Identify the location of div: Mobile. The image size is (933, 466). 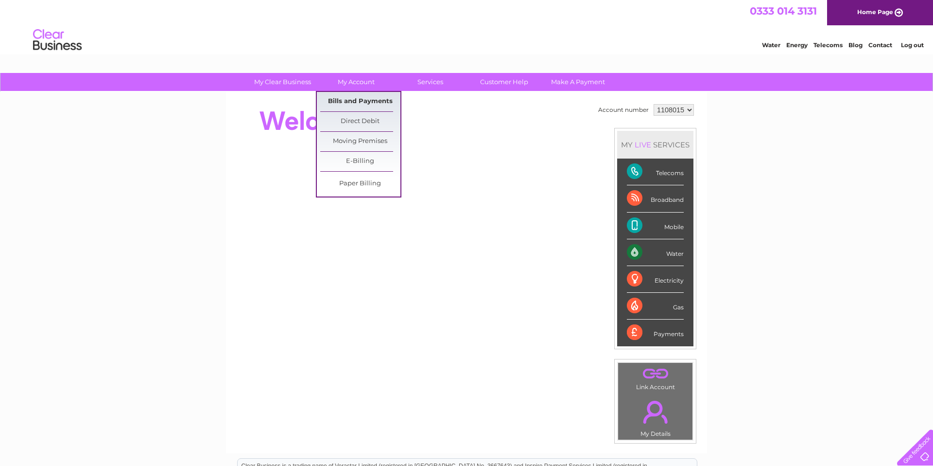
(655, 226).